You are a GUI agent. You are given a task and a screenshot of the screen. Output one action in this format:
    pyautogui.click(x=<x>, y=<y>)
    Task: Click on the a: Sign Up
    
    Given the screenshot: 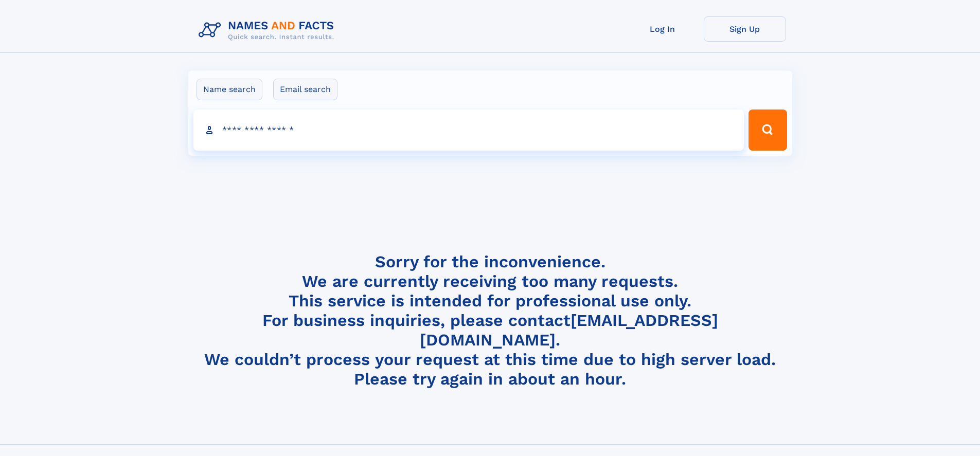 What is the action you would take?
    pyautogui.click(x=745, y=29)
    